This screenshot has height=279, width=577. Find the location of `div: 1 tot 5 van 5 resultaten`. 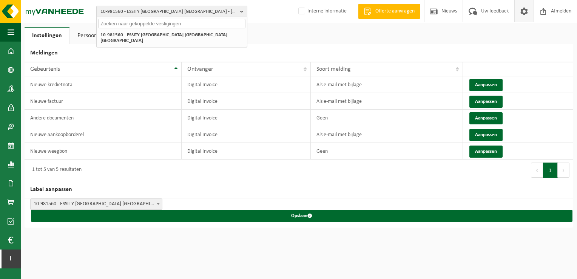

div: 1 tot 5 van 5 resultaten is located at coordinates (55, 170).